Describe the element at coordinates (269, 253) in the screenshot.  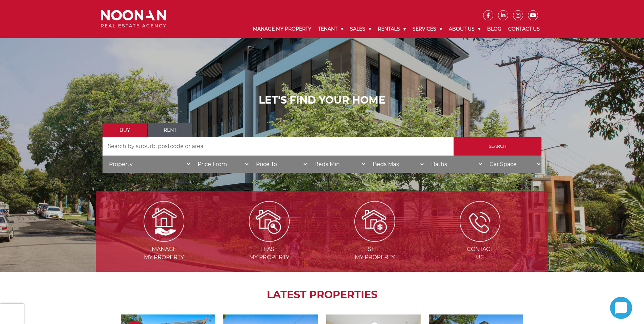
I see `span: Lease my Property` at that location.